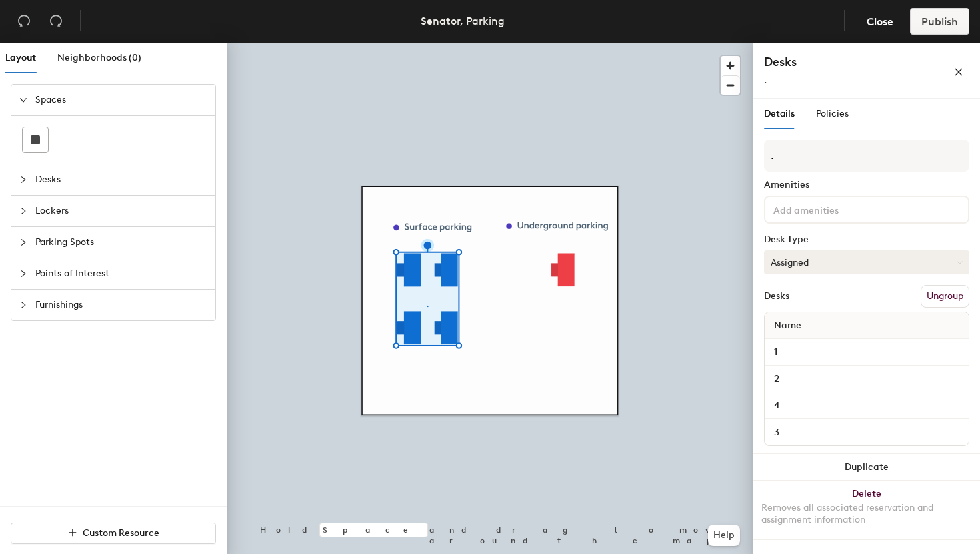  I want to click on span: Parking Spots, so click(121, 243).